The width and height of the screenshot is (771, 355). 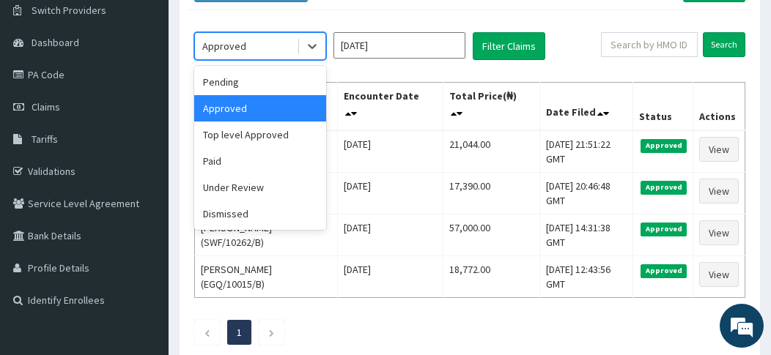 I want to click on button: Filter Claims, so click(x=508, y=46).